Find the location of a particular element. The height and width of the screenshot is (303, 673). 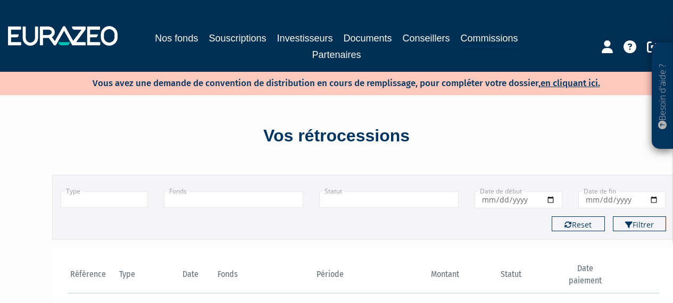

a: en cliquant ici. is located at coordinates (570, 83).